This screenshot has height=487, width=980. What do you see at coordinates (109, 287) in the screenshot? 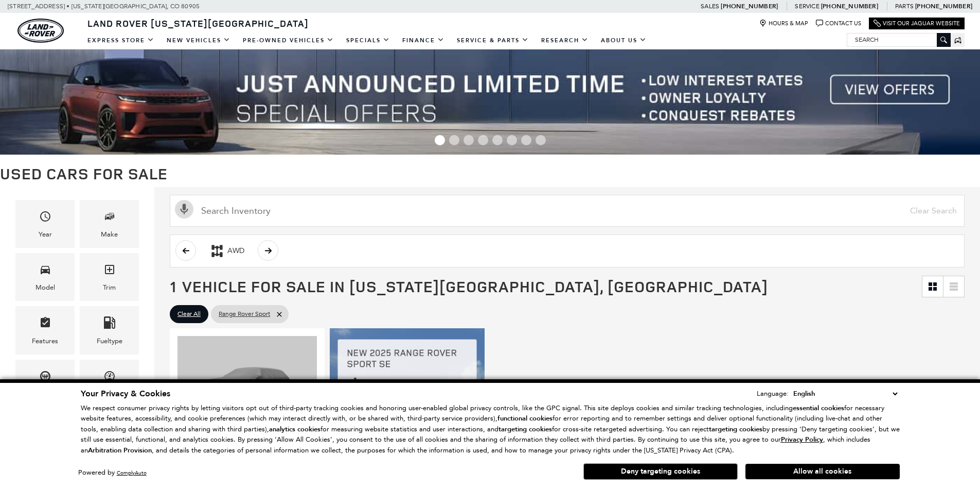
I see `div: Trim` at bounding box center [109, 287].